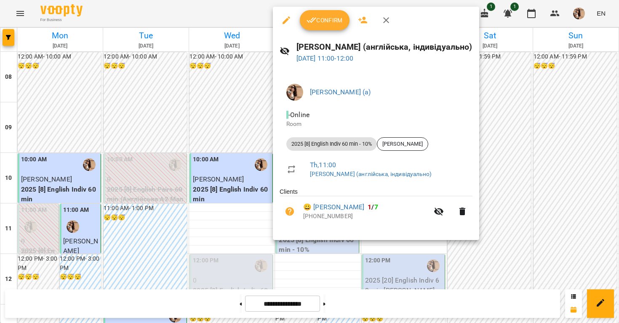  Describe the element at coordinates (331, 144) in the screenshot. I see `span: 2025 [8] English Indiv 60 min - 10%` at that location.